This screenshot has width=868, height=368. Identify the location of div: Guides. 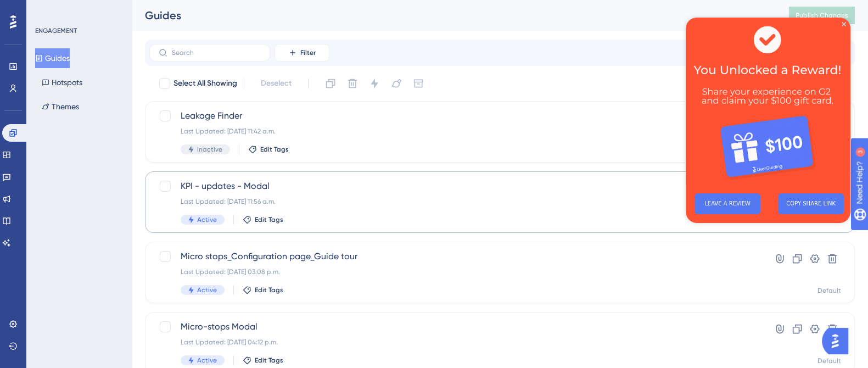
(453, 15).